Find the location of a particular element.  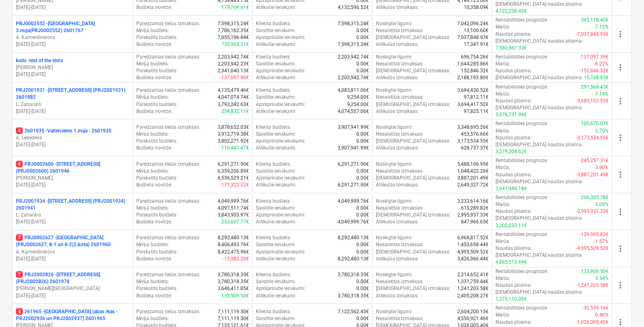

p: 6,359,206.89€ is located at coordinates (233, 171).